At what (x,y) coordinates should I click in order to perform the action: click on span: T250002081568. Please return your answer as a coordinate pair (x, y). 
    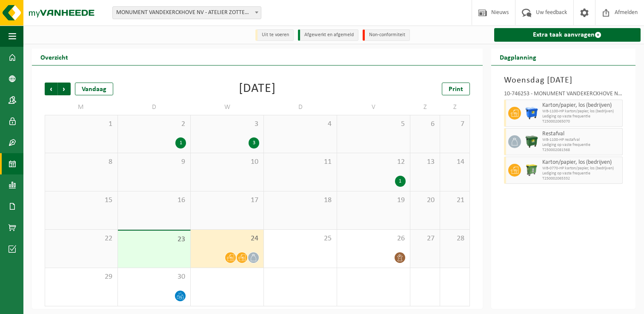
    Looking at the image, I should click on (581, 150).